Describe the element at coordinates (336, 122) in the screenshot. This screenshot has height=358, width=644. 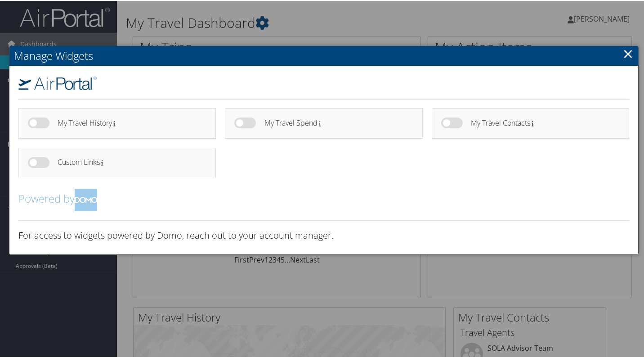
I see `h4: My Travel Spend` at that location.